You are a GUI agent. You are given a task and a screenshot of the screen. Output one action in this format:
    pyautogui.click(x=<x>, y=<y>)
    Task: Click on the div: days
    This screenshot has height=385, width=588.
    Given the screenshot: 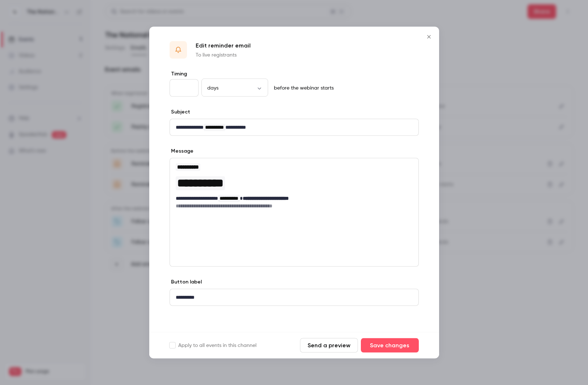 What is the action you would take?
    pyautogui.click(x=235, y=87)
    